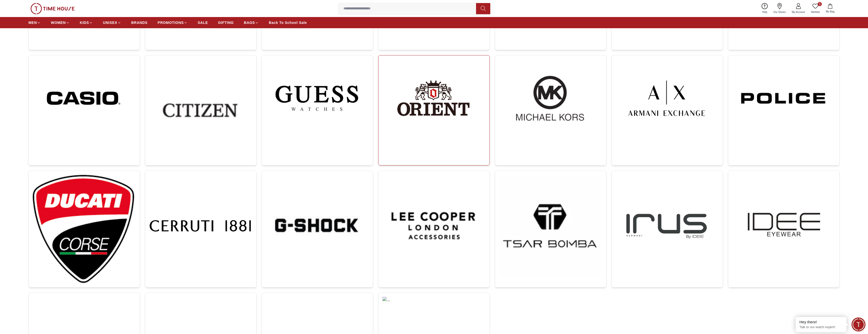  I want to click on a: Back To School Sale, so click(288, 23).